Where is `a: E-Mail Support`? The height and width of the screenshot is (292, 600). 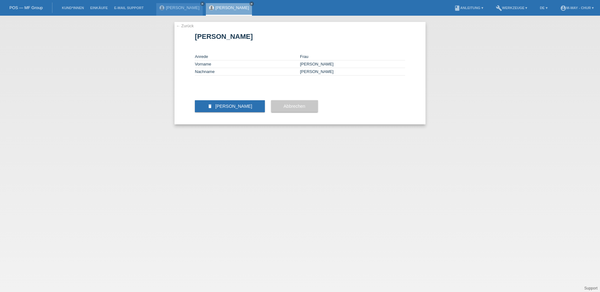 a: E-Mail Support is located at coordinates (129, 8).